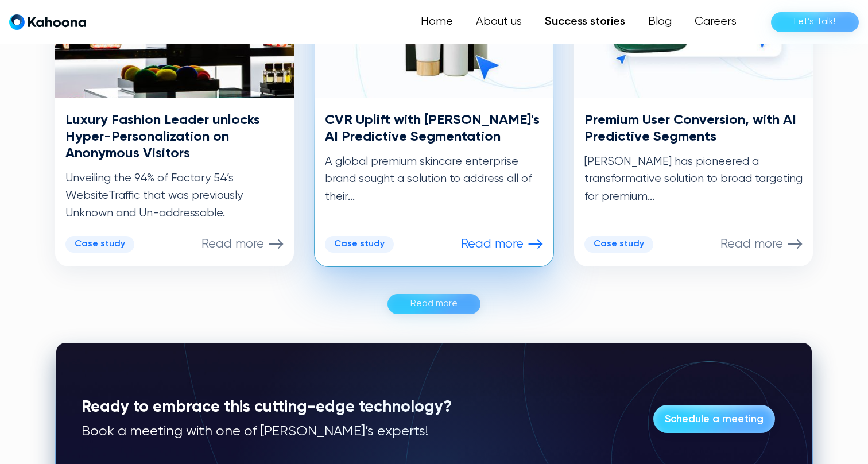  Describe the element at coordinates (585, 22) in the screenshot. I see `a: Success stories` at that location.